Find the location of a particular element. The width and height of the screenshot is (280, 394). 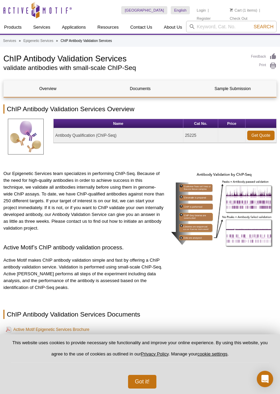

a: Overview is located at coordinates (48, 89).